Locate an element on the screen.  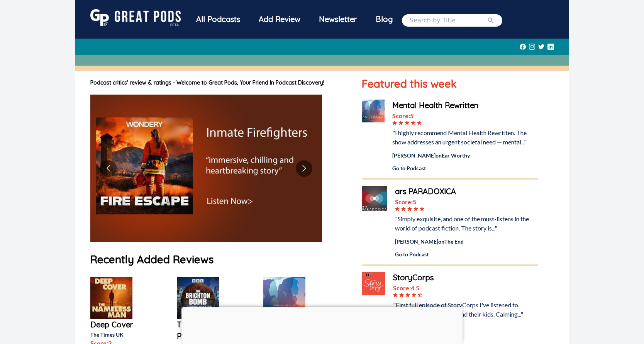
div: All Podcasts is located at coordinates (218, 19).